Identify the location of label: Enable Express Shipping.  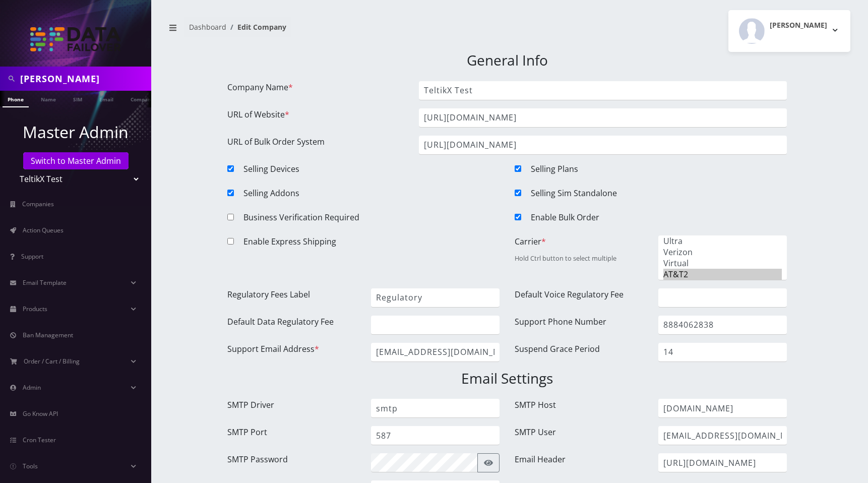
(290, 242).